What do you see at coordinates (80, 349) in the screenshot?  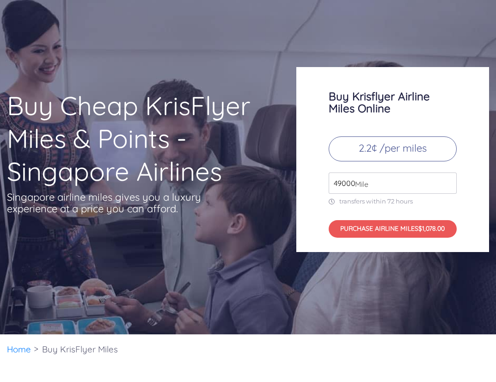 I see `li: Buy KrisFlyer Miles` at bounding box center [80, 349].